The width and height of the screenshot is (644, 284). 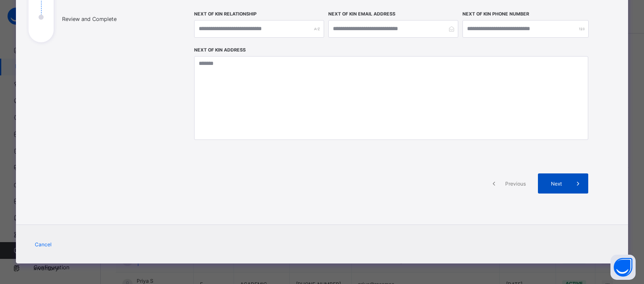 I want to click on span: Cancel, so click(x=43, y=244).